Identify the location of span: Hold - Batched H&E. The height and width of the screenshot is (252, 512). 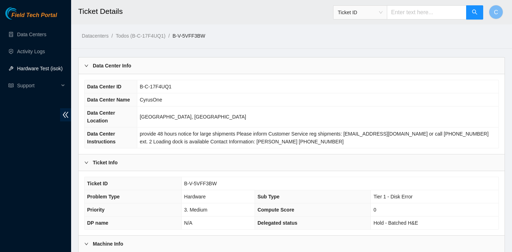
(395, 223).